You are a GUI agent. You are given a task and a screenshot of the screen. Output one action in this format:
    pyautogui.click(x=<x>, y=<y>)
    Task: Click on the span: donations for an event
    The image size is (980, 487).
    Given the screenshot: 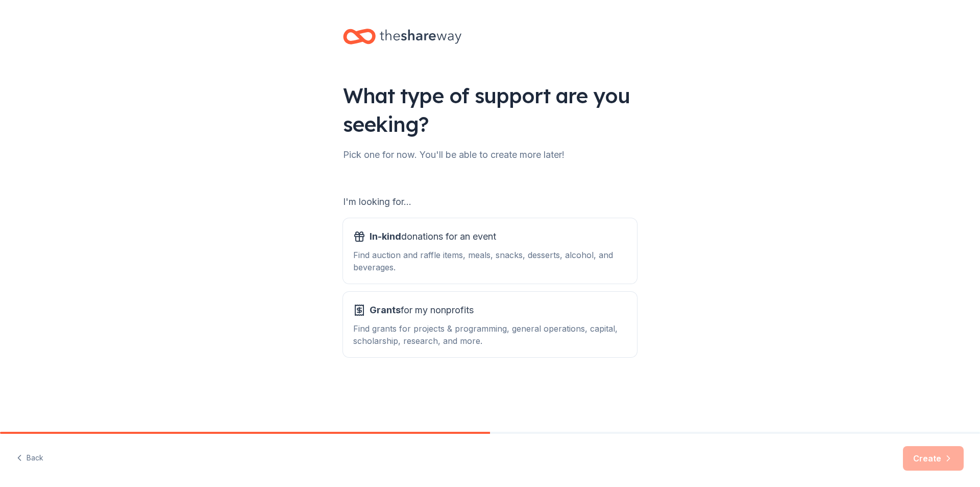 What is the action you would take?
    pyautogui.click(x=432, y=236)
    